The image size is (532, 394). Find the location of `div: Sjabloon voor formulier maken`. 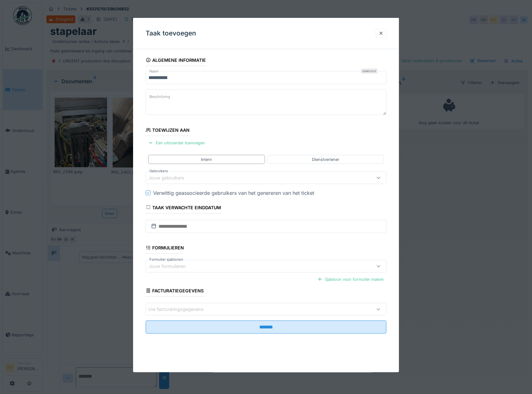

div: Sjabloon voor formulier maken is located at coordinates (351, 279).